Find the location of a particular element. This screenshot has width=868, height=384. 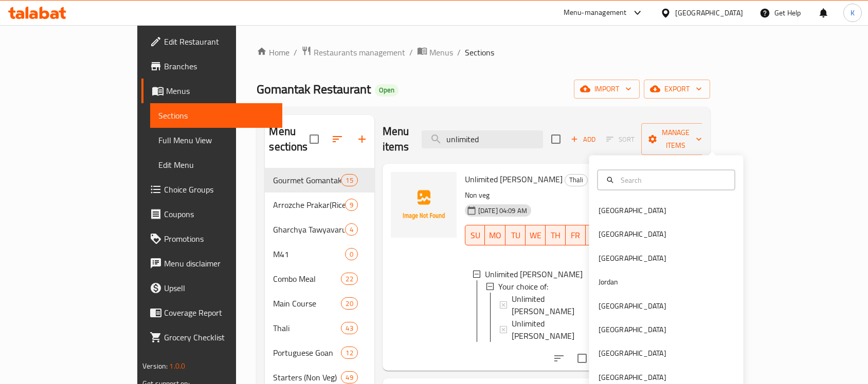

span: Sections is located at coordinates (216, 116).